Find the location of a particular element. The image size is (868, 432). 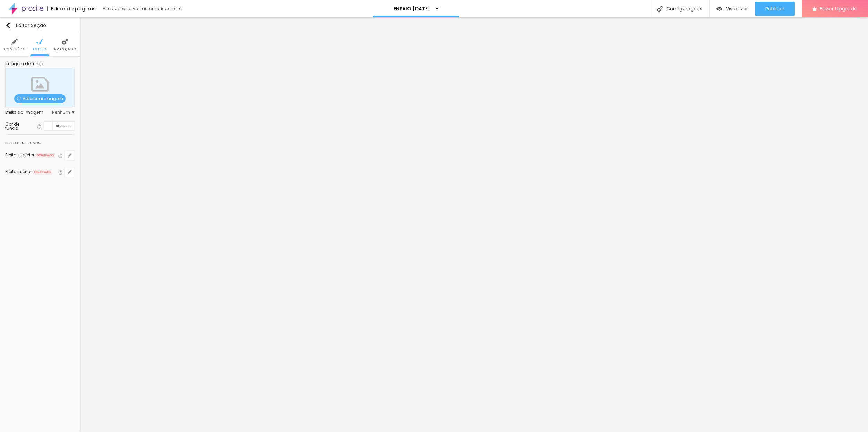

div: Efeito superior is located at coordinates (20, 155).